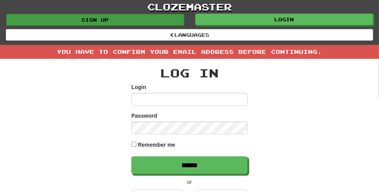 This screenshot has height=192, width=379. What do you see at coordinates (284, 19) in the screenshot?
I see `a: Login` at bounding box center [284, 19].